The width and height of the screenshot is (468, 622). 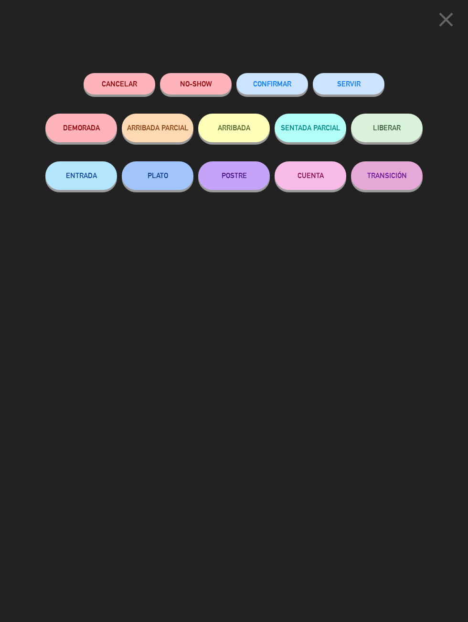 What do you see at coordinates (234, 176) in the screenshot?
I see `button: POSTRE` at bounding box center [234, 176].